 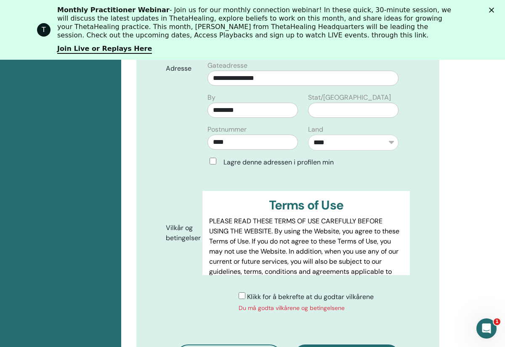 I want to click on div: Profile image for ThetaHealing, so click(x=44, y=30).